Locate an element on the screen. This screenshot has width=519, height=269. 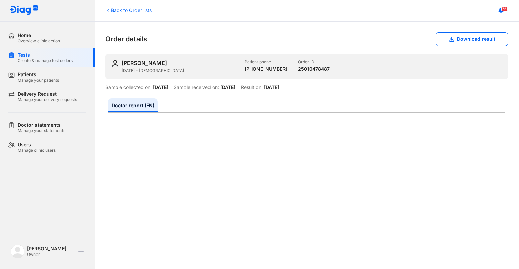
div: Tests is located at coordinates (45, 55).